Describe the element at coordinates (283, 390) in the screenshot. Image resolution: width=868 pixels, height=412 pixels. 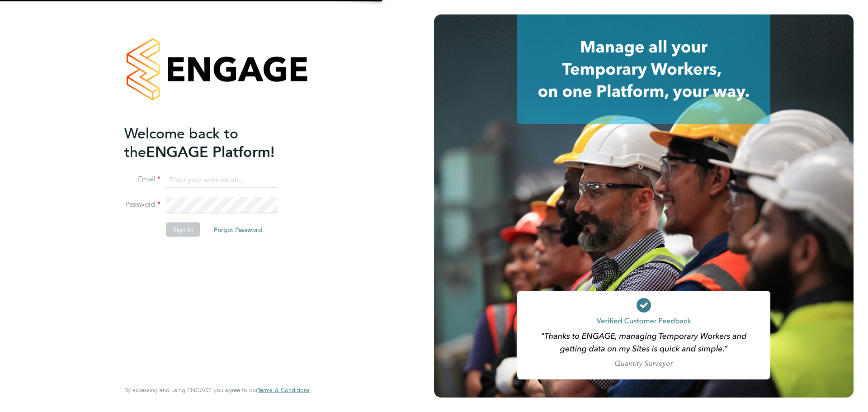
I see `span: Terms & Conditions` at that location.